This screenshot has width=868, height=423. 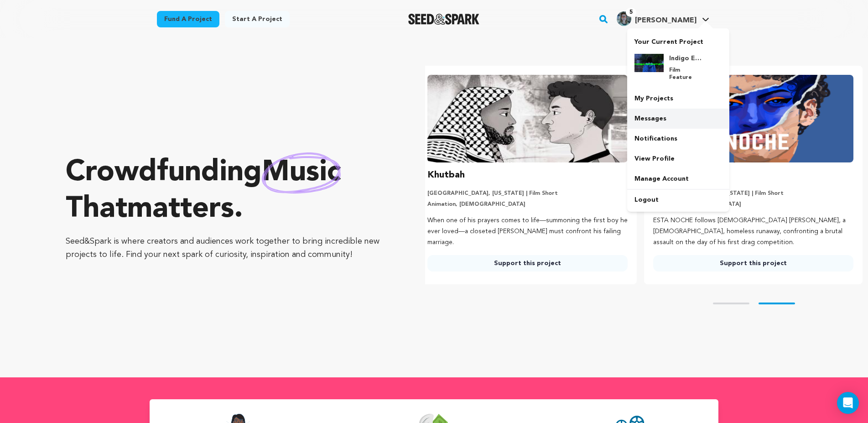 I want to click on img: ESTA NOCHE image, so click(x=753, y=119).